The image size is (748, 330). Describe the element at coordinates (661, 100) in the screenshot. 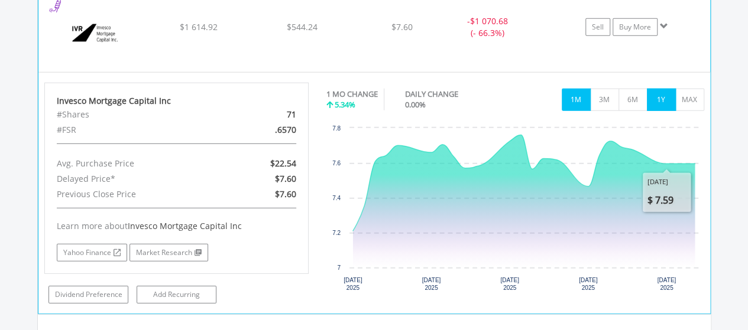

I see `button: 1Y` at that location.